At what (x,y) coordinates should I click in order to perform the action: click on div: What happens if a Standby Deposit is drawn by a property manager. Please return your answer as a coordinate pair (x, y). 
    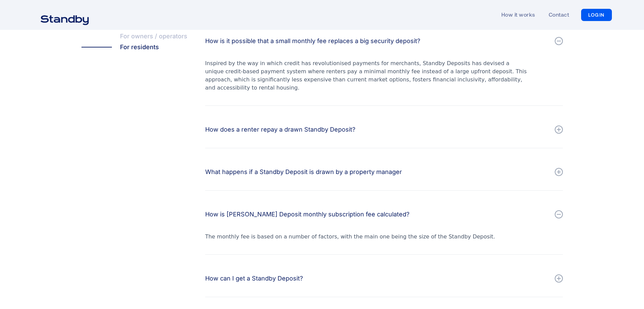
    Looking at the image, I should click on (304, 172).